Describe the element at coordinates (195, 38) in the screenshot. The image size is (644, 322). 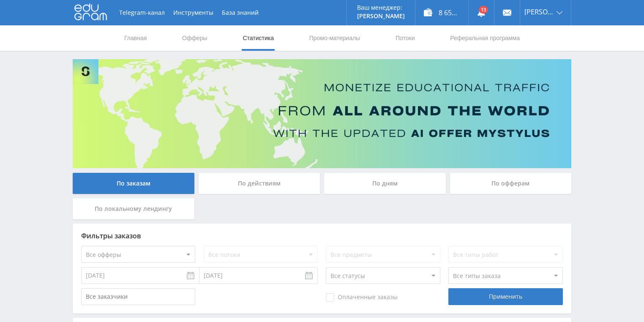
I see `a: Офферы` at that location.